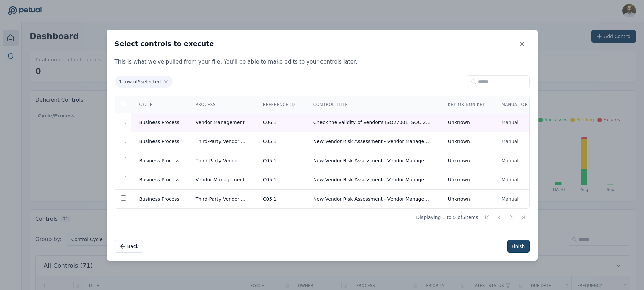 The image size is (644, 290). I want to click on th: Reference ID, so click(280, 105).